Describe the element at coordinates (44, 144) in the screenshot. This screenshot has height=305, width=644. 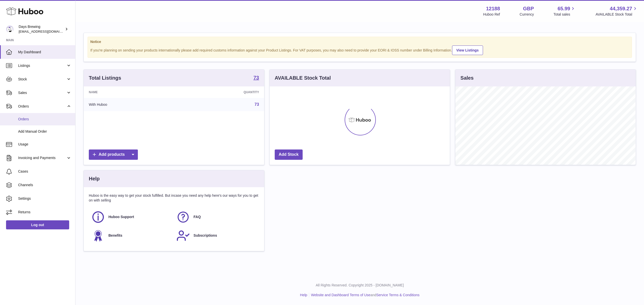
I see `span: Usage` at that location.